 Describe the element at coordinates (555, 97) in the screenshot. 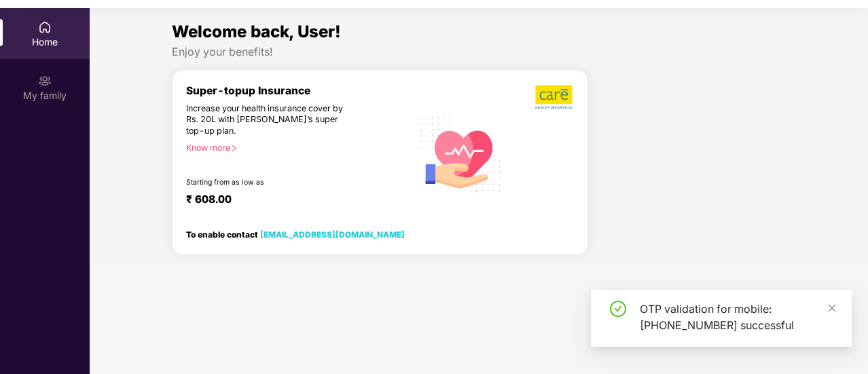

I see `img: b5dec4f62d2307b9de63beb79f102df3.png` at that location.